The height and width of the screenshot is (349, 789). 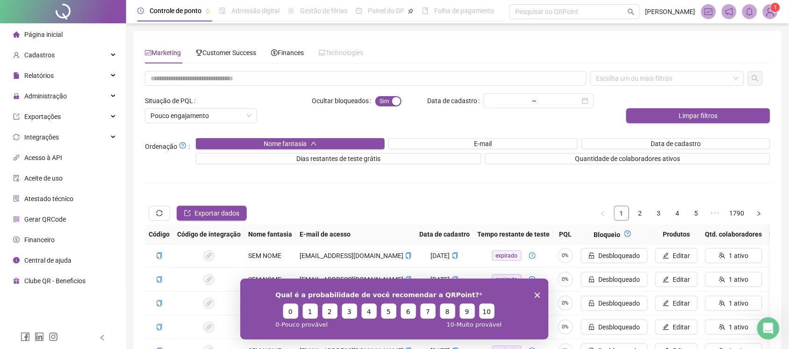 I want to click on div: Encerrar pesquisa, so click(x=297, y=17).